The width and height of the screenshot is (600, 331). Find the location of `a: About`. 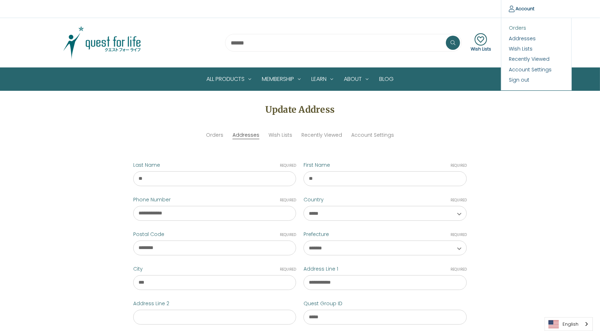

a: About is located at coordinates (356, 79).